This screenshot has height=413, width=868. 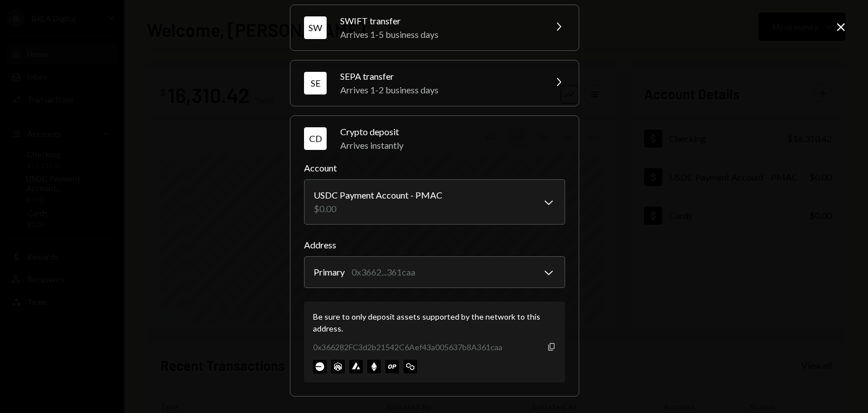 I want to click on button: CDCrypto depositArrives instantly, so click(x=435, y=139).